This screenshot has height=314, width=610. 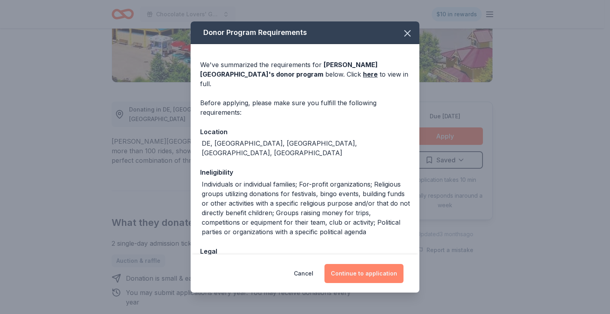 I want to click on button: Cancel, so click(x=304, y=274).